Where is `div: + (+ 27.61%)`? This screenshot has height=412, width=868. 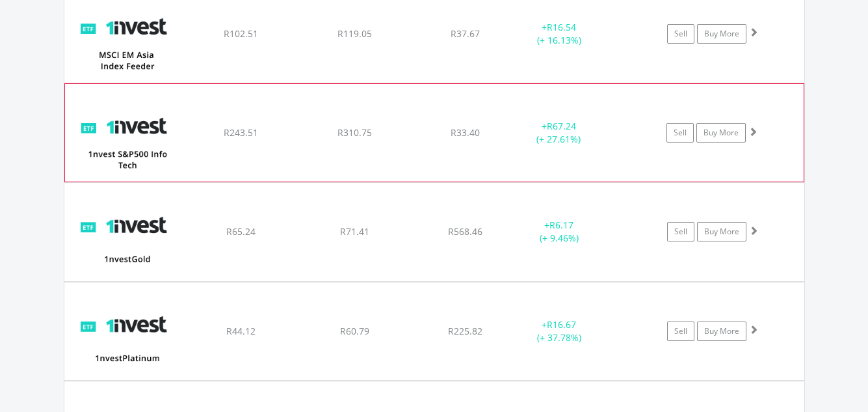 div: + (+ 27.61%) is located at coordinates (559, 133).